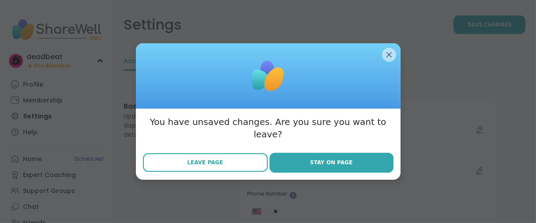 The height and width of the screenshot is (223, 536). I want to click on button: Leave Page, so click(205, 162).